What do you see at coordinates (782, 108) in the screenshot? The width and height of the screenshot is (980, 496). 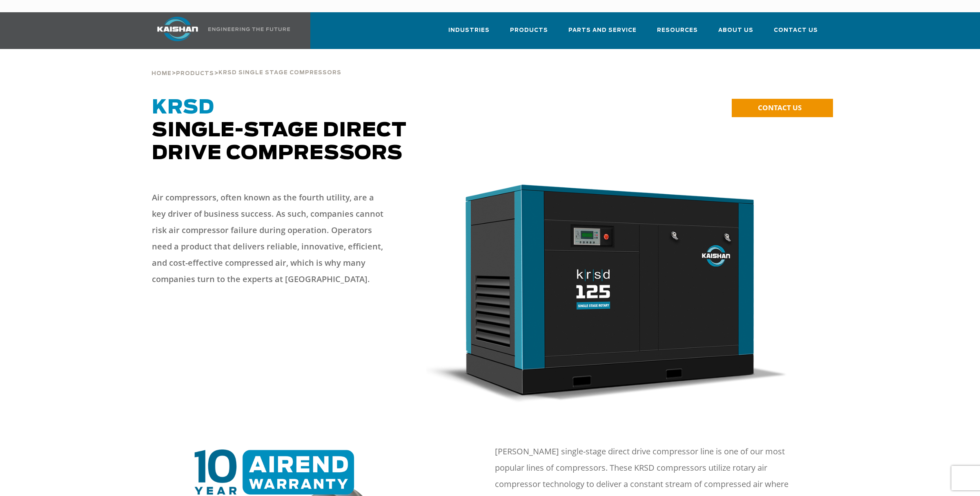 I see `a: CONTACT US` at bounding box center [782, 108].